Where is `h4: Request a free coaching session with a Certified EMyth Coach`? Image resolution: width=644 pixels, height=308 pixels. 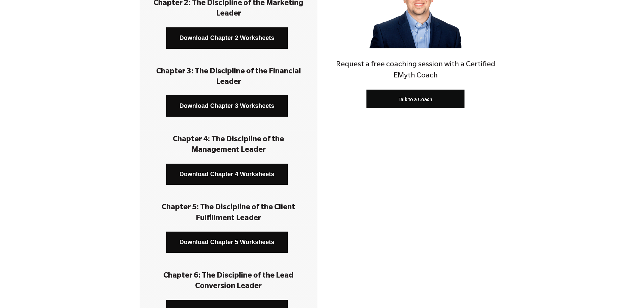 h4: Request a free coaching session with a Certified EMyth Coach is located at coordinates (416, 70).